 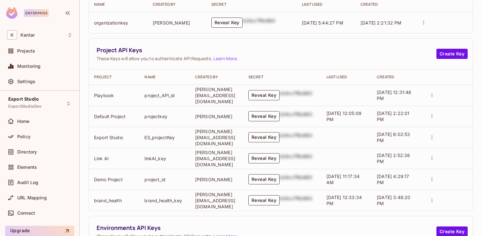 What do you see at coordinates (114, 200) in the screenshot?
I see `td: brand_health` at bounding box center [114, 200].